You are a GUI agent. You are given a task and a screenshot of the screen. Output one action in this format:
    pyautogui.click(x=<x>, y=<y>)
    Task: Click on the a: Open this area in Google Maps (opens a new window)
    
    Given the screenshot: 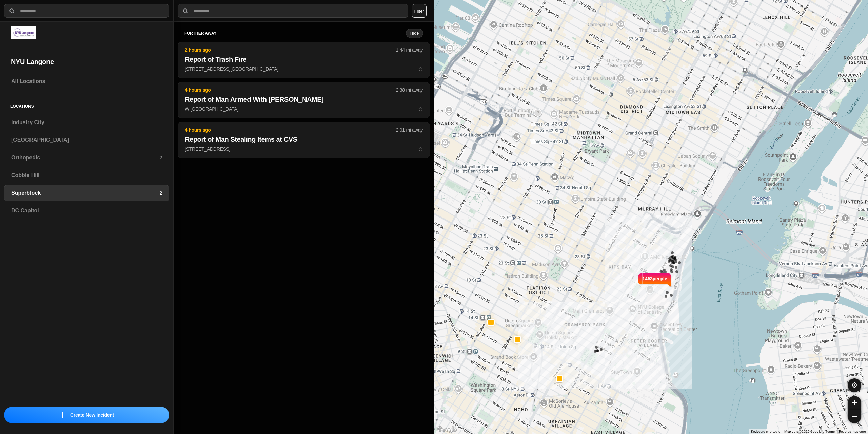 What is the action you would take?
    pyautogui.click(x=447, y=430)
    